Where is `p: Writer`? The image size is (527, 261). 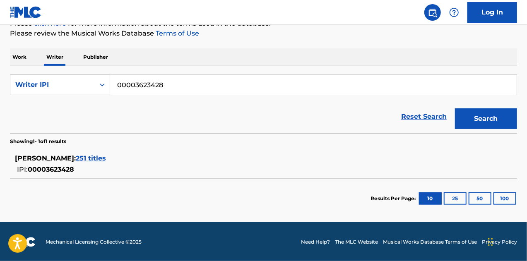 p: Writer is located at coordinates (55, 57).